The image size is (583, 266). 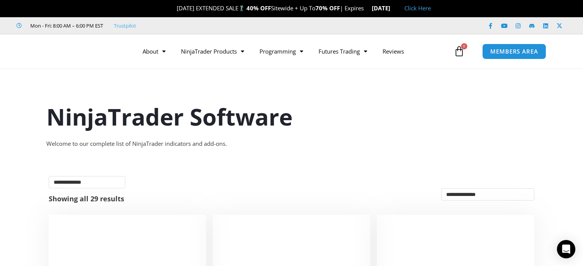 What do you see at coordinates (328, 8) in the screenshot?
I see `strong: 70% OFF` at bounding box center [328, 8].